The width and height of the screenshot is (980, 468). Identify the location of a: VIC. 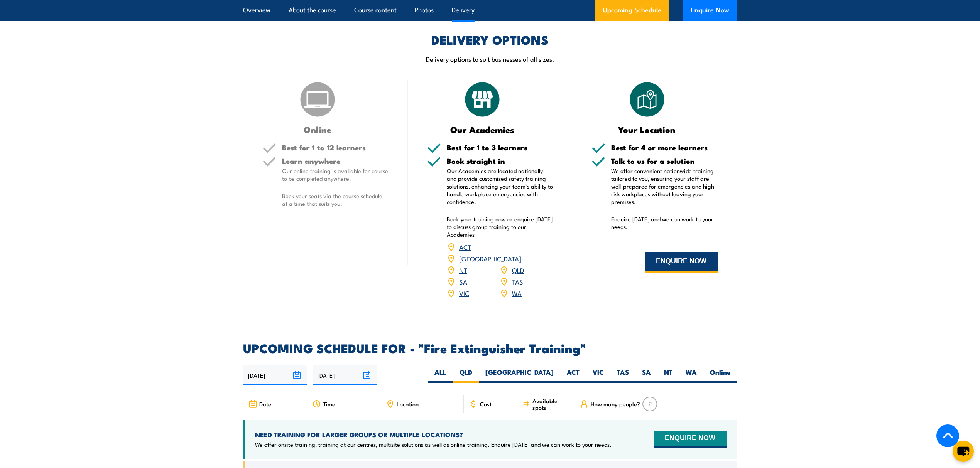
(464, 293).